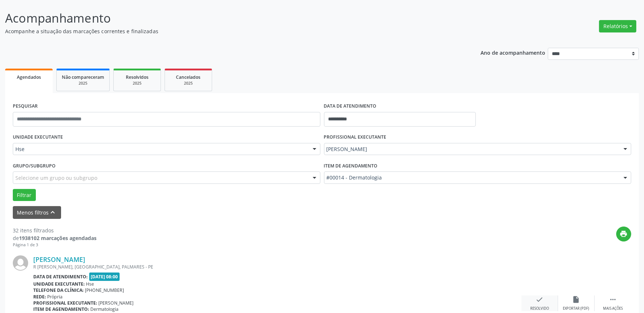 The width and height of the screenshot is (644, 313). What do you see at coordinates (539, 309) in the screenshot?
I see `div: Resolvido` at bounding box center [539, 309].